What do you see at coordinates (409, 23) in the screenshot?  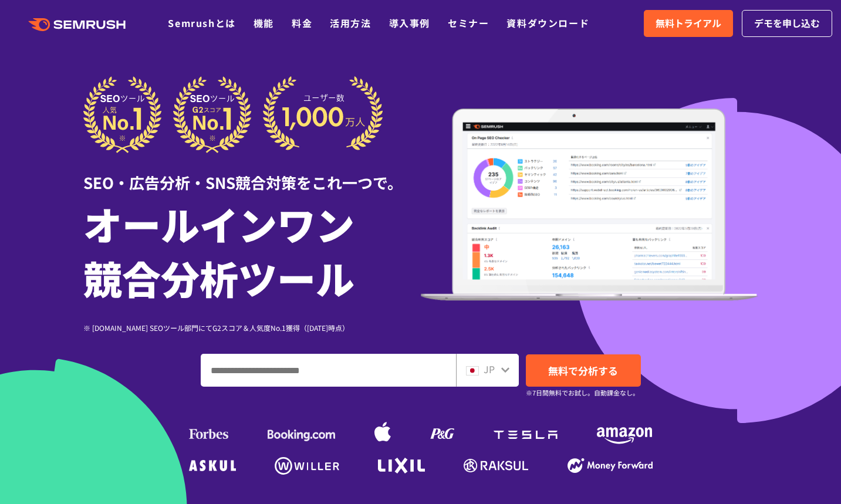 I see `a: 導入事例` at bounding box center [409, 23].